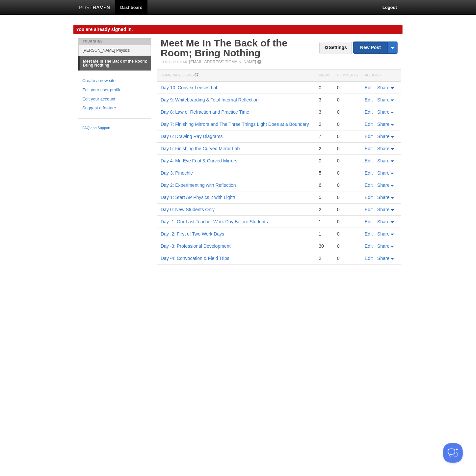 This screenshot has height=476, width=476. I want to click on li: Your Sites, so click(115, 41).